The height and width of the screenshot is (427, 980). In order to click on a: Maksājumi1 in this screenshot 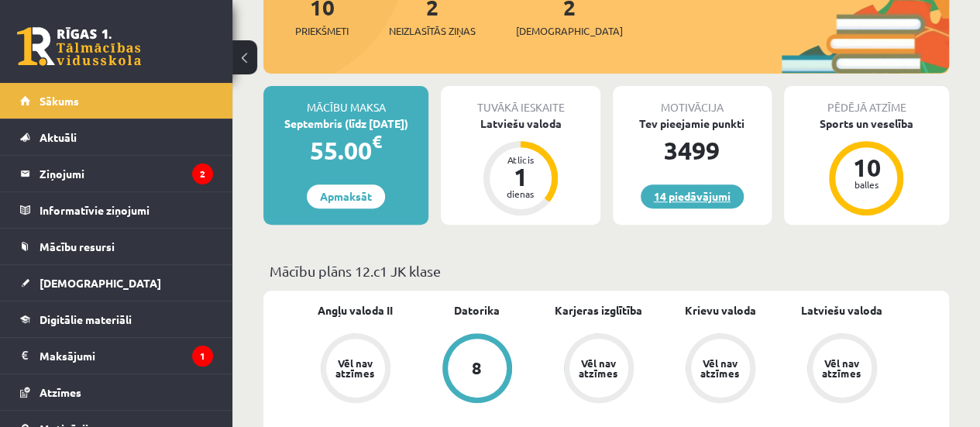, I will do `click(117, 355)`.